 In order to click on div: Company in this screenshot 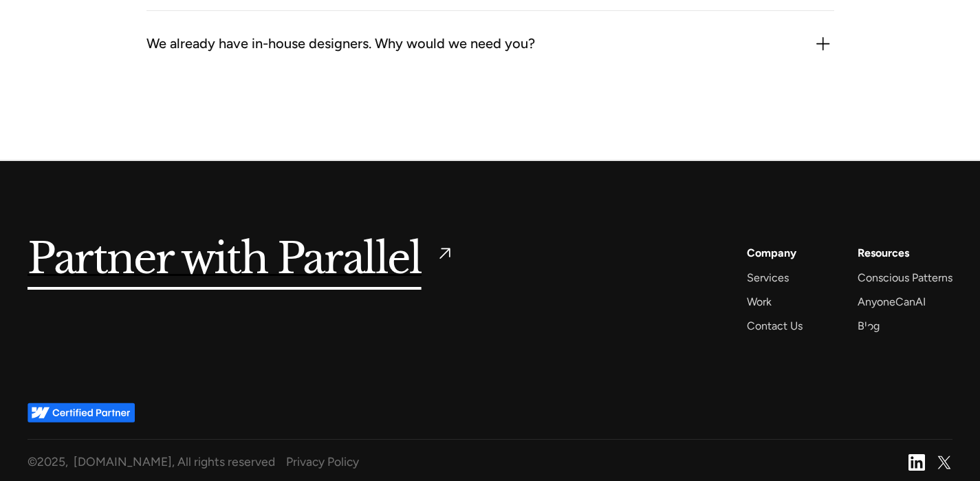, I will do `click(771, 253)`.